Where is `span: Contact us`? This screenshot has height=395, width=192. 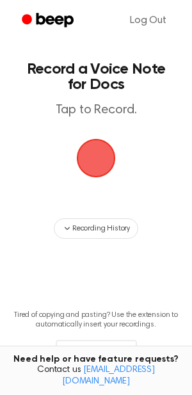 span: Contact us is located at coordinates (96, 375).